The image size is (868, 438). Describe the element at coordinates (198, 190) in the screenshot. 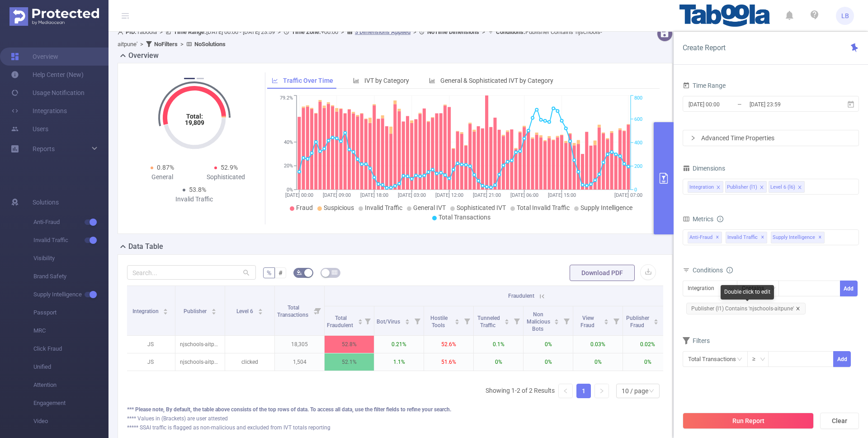

I see `span: 53.8%` at that location.